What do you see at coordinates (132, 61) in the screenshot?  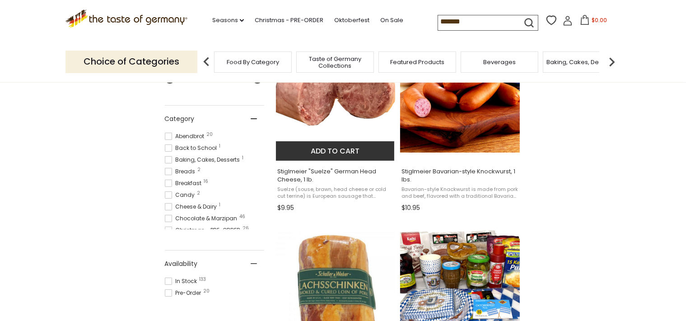 I see `p: Choice of Categories` at bounding box center [132, 61].